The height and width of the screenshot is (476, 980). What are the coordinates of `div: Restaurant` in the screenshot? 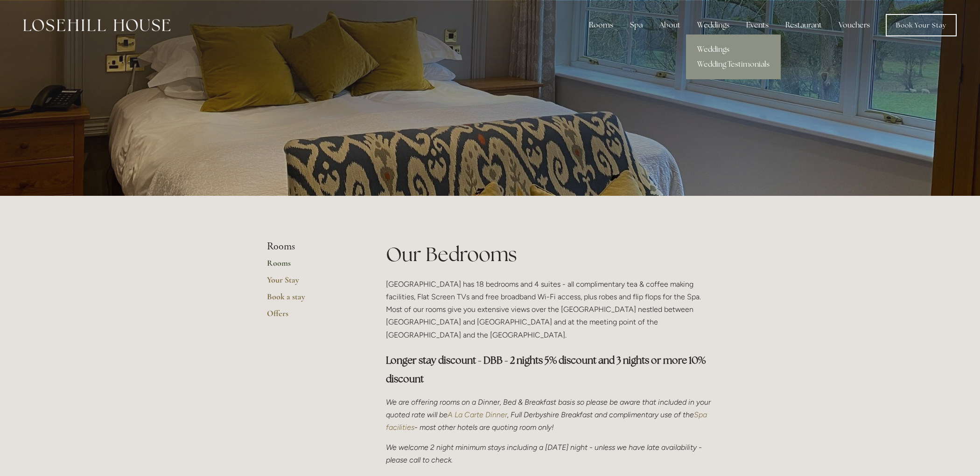 It's located at (804, 25).